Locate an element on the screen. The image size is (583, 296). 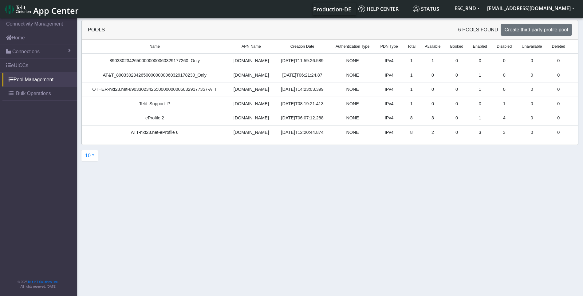
span: Name is located at coordinates (155, 46).